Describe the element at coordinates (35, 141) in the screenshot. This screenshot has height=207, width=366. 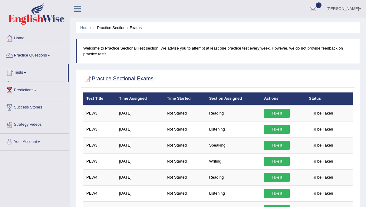
I see `a: Your Account` at that location.